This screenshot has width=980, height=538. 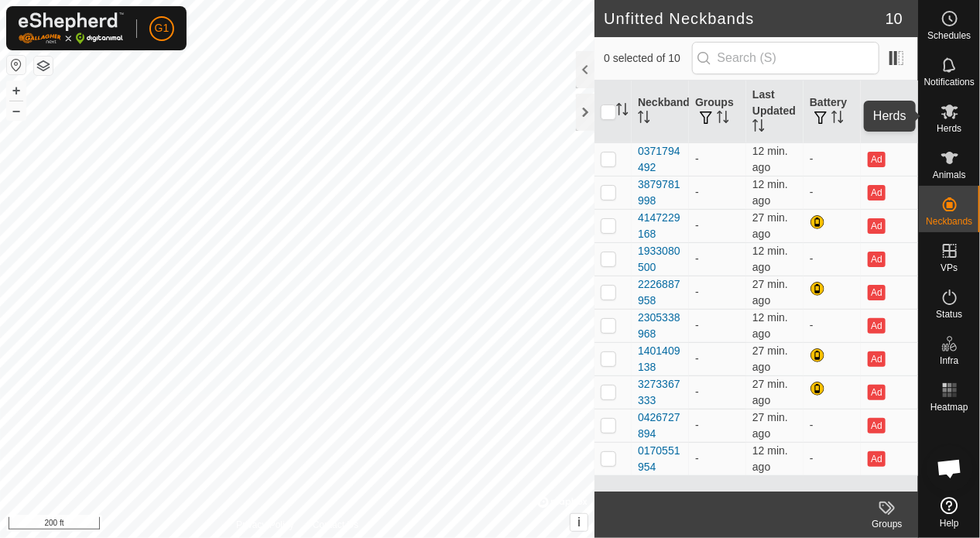 What do you see at coordinates (949, 268) in the screenshot?
I see `span: VPs` at bounding box center [949, 268].